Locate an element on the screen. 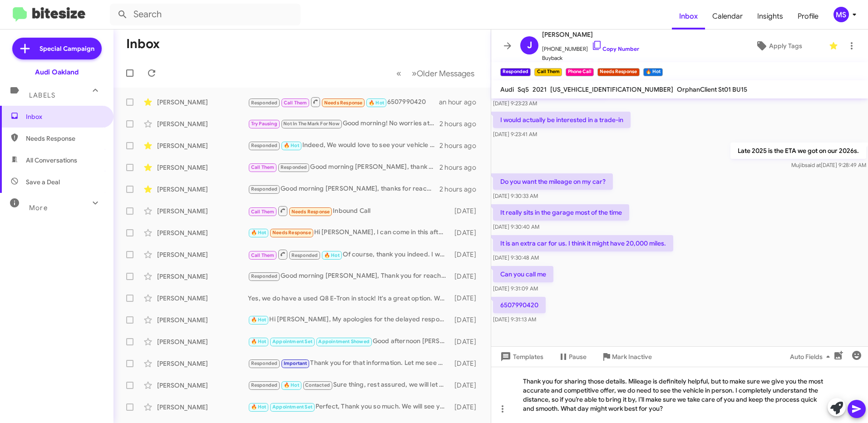 The width and height of the screenshot is (868, 423). span: Insights is located at coordinates (770, 16).